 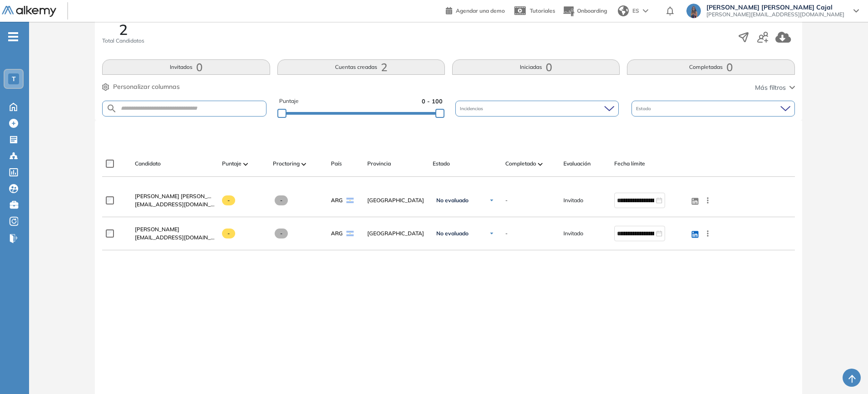 I want to click on button: Onboarding, so click(x=585, y=11).